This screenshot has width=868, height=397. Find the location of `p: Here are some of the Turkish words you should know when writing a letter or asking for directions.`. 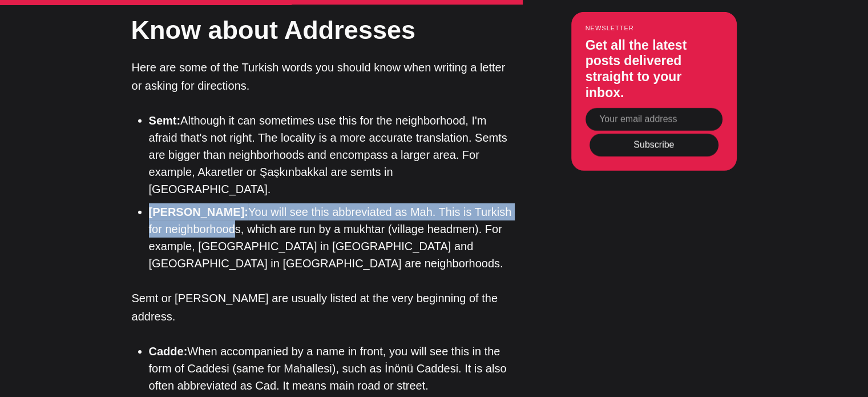

p: Here are some of the Turkish words you should know when writing a letter or asking for directions. is located at coordinates (323, 76).